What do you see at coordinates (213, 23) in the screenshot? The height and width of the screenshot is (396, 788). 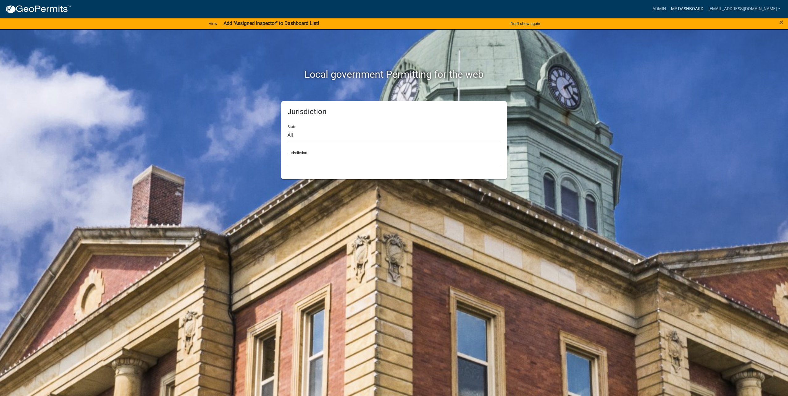 I see `a: View` at bounding box center [213, 23].